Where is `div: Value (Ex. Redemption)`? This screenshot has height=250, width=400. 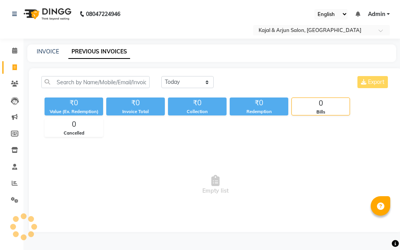
div: Value (Ex. Redemption) is located at coordinates (74, 112).